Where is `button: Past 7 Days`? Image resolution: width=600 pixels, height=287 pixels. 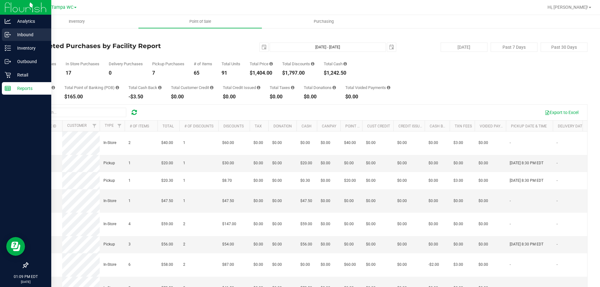 button: Past 7 Days is located at coordinates (514, 47).